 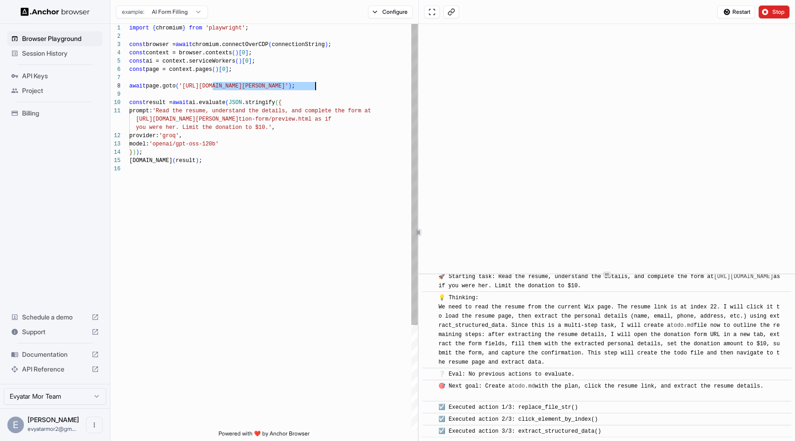 What do you see at coordinates (161, 86) in the screenshot?
I see `span: page.goto` at bounding box center [161, 86].